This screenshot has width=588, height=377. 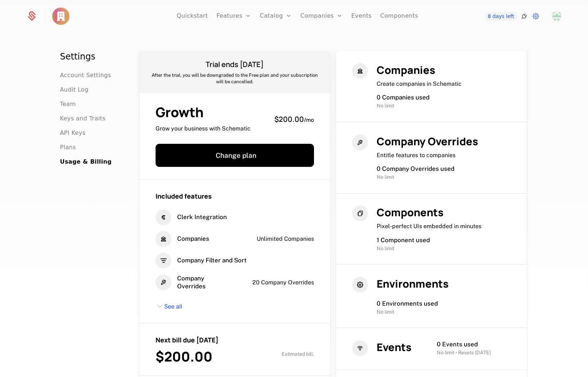 I want to click on i: chevron-down, so click(x=160, y=306).